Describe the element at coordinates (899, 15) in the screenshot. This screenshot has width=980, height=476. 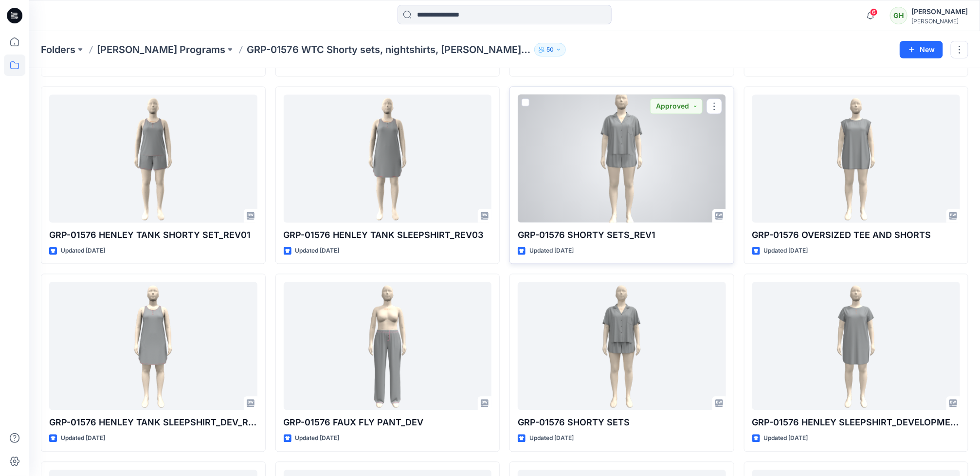
I see `div: GH` at that location.